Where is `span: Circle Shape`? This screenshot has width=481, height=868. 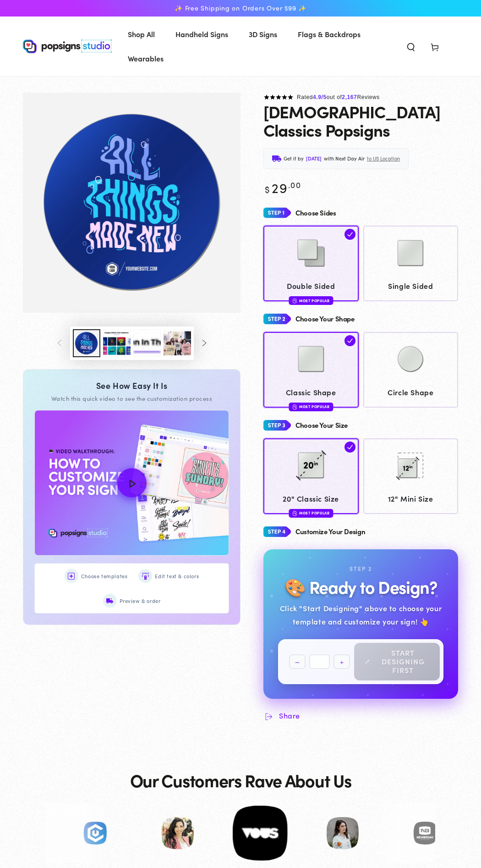
span: Circle Shape is located at coordinates (410, 392).